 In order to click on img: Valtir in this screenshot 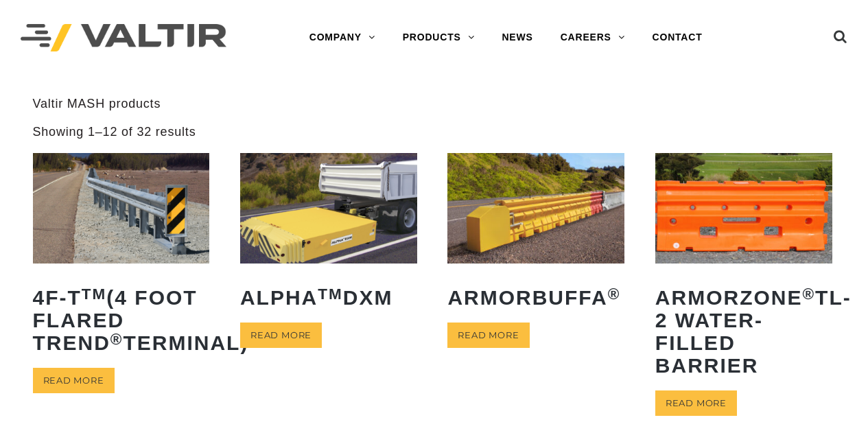, I will do `click(124, 38)`.